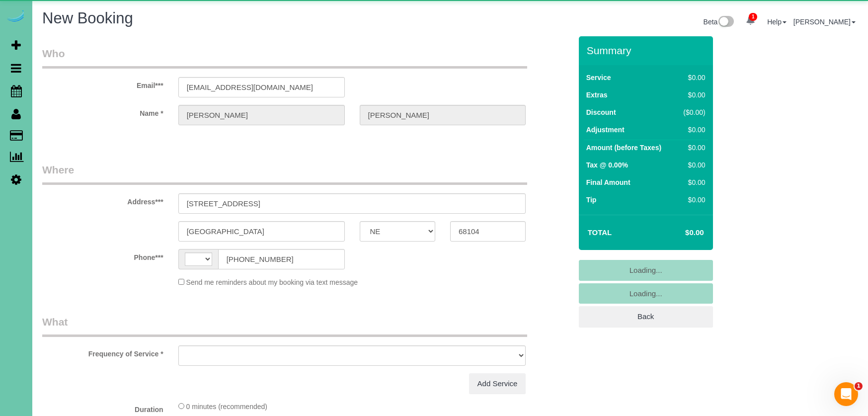  What do you see at coordinates (607, 165) in the screenshot?
I see `label: Tax @ 0.00%` at bounding box center [607, 165].